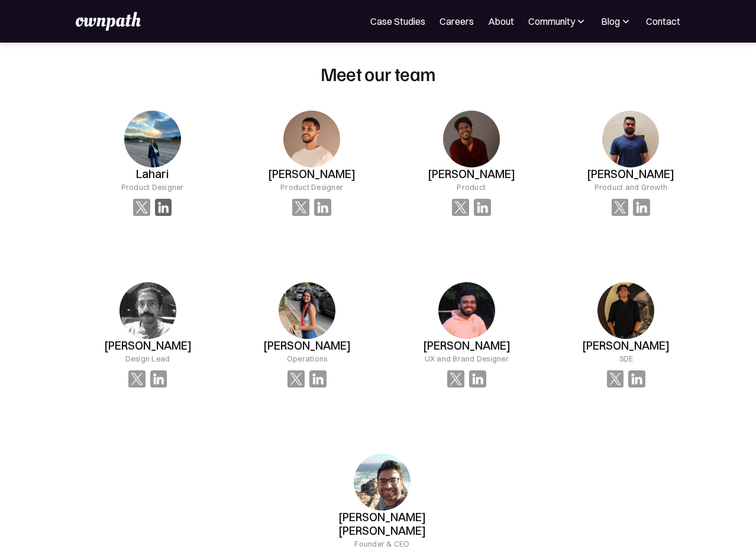 Image resolution: width=756 pixels, height=549 pixels. Describe the element at coordinates (148, 358) in the screenshot. I see `div: Design Lead` at that location.